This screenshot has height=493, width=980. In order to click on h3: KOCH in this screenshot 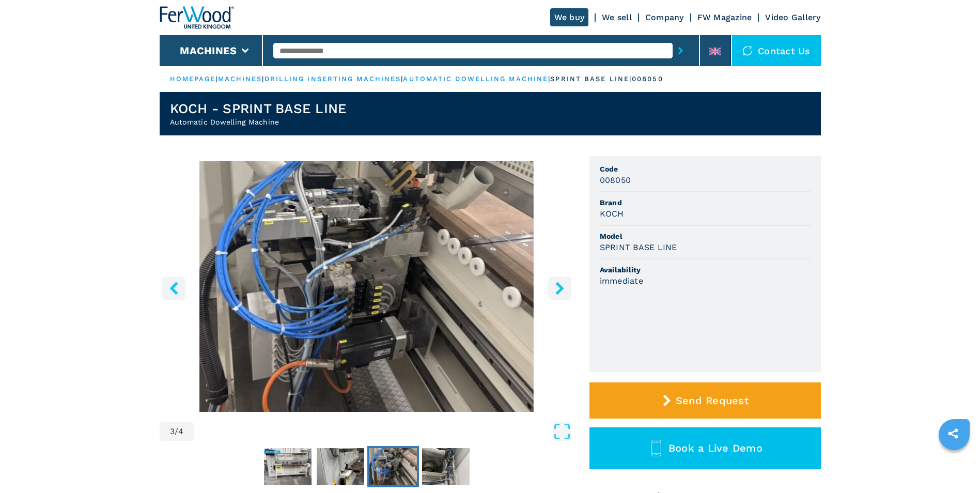, I will do `click(612, 213)`.